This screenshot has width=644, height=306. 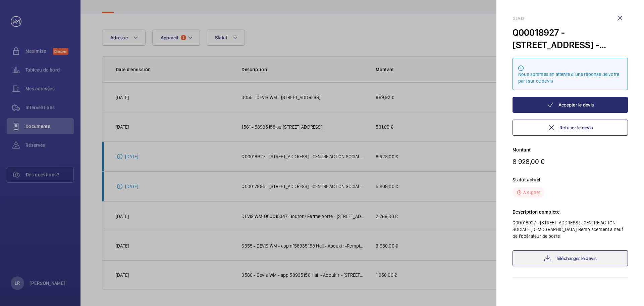 What do you see at coordinates (570, 258) in the screenshot?
I see `a: Télécharger le devis` at bounding box center [570, 258].